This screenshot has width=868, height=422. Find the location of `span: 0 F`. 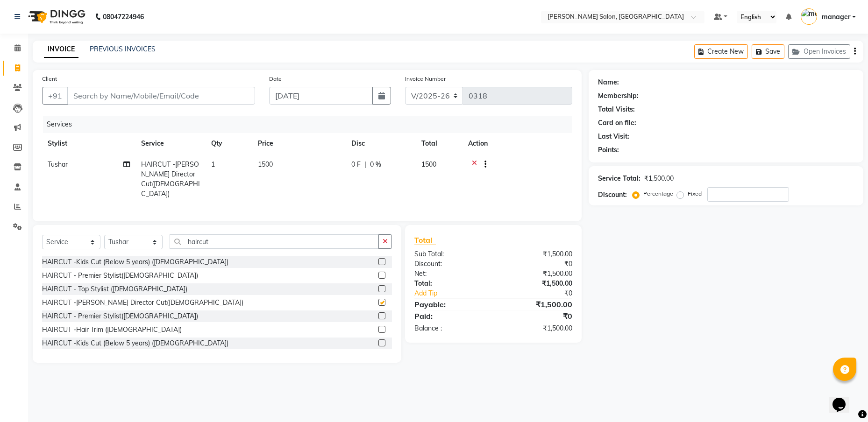

span: 0 F is located at coordinates (356, 164).